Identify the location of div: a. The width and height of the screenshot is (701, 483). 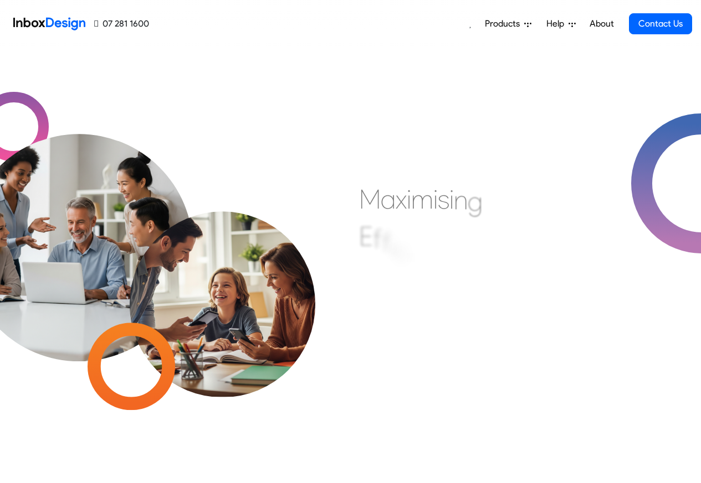
(388, 199).